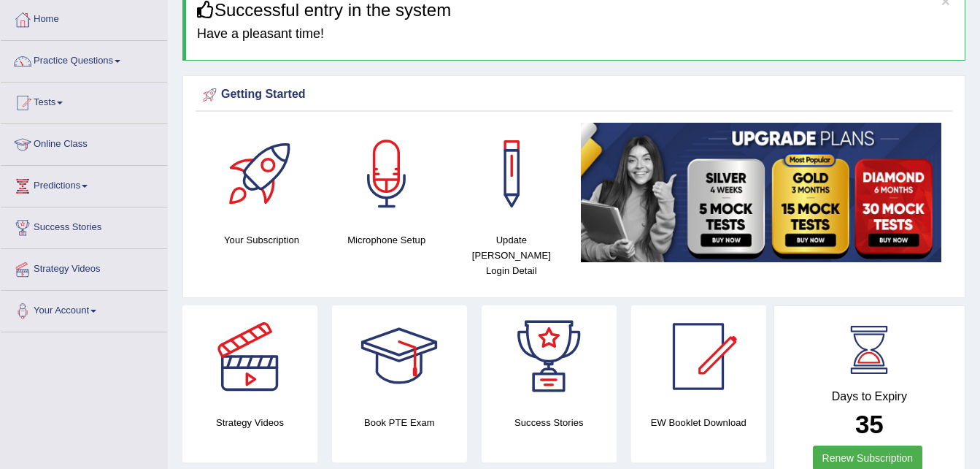 The width and height of the screenshot is (980, 469). I want to click on h4: Strategy Videos, so click(250, 422).